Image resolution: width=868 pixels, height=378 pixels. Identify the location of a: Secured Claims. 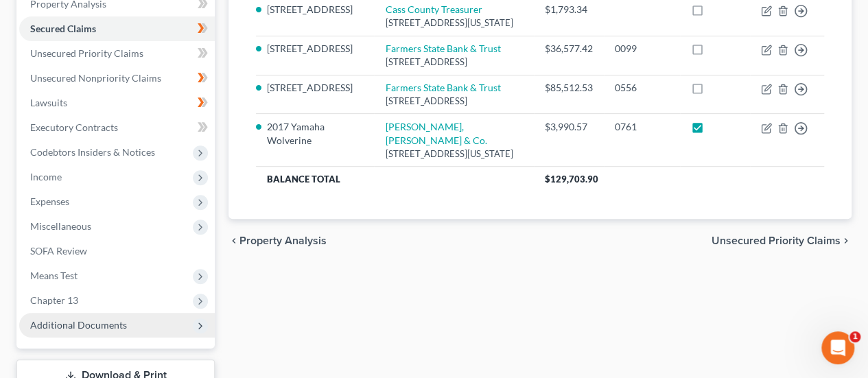
(117, 29).